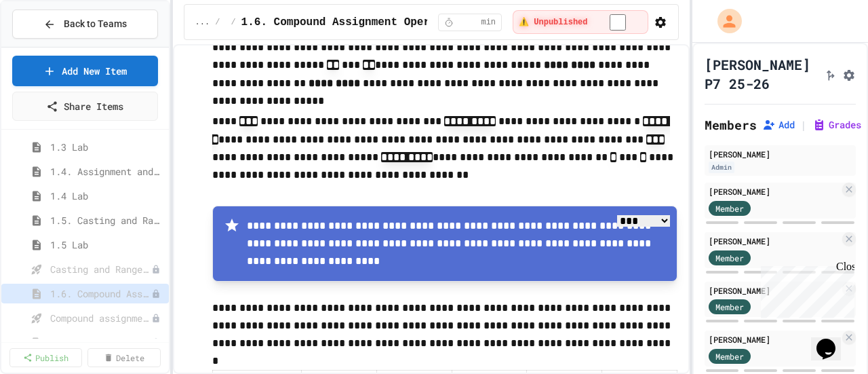 The height and width of the screenshot is (374, 868). Describe the element at coordinates (725, 21) in the screenshot. I see `div: My Account` at that location.